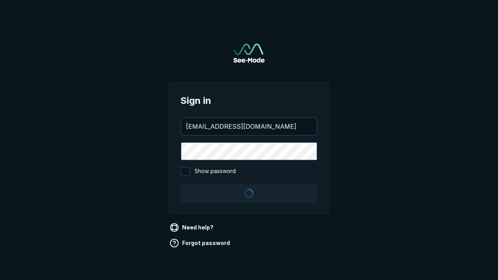 The width and height of the screenshot is (498, 280). Describe the element at coordinates (215, 172) in the screenshot. I see `span: Show password` at that location.